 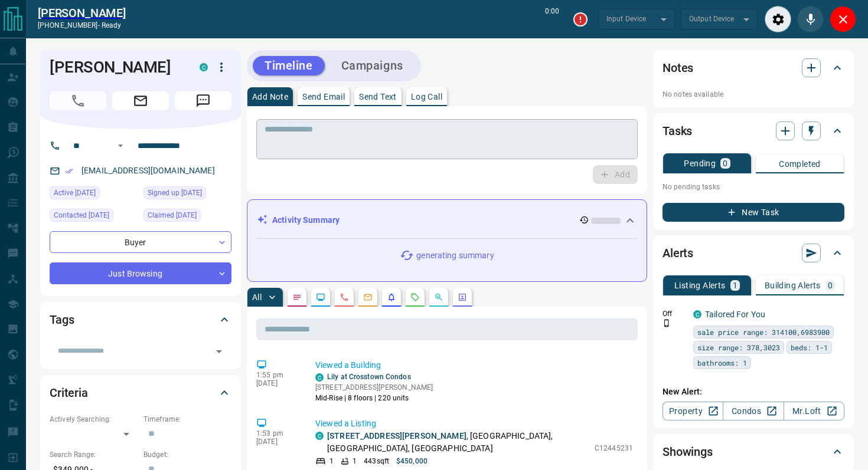 I want to click on svg: Email Verified, so click(x=69, y=171).